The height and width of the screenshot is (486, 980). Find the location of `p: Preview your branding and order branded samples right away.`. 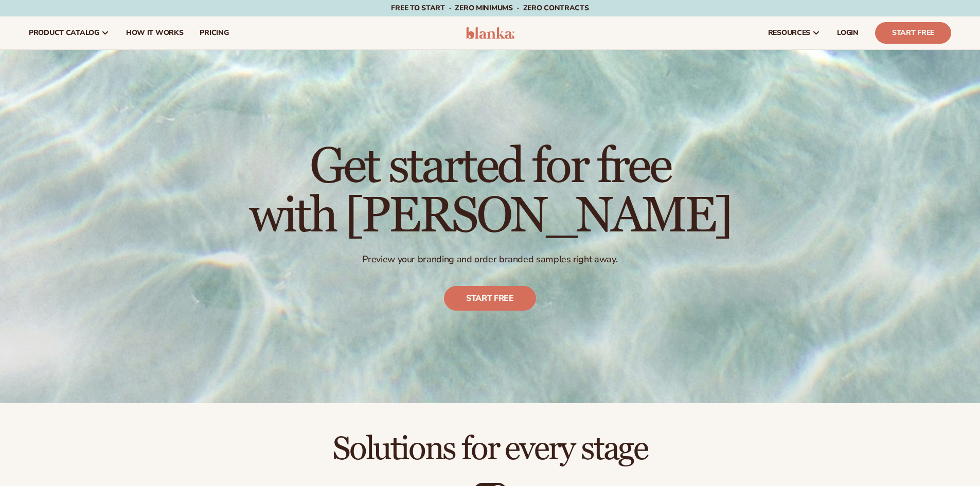

p: Preview your branding and order branded samples right away. is located at coordinates (490, 259).